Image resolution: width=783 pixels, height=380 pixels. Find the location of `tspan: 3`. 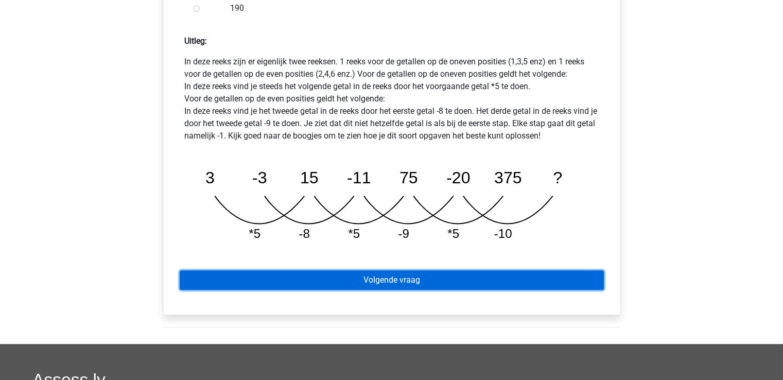

tspan: 3 is located at coordinates (209, 178).